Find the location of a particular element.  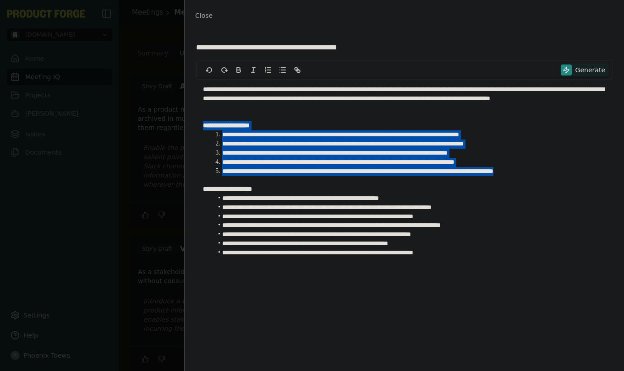

span: Close is located at coordinates (204, 16).